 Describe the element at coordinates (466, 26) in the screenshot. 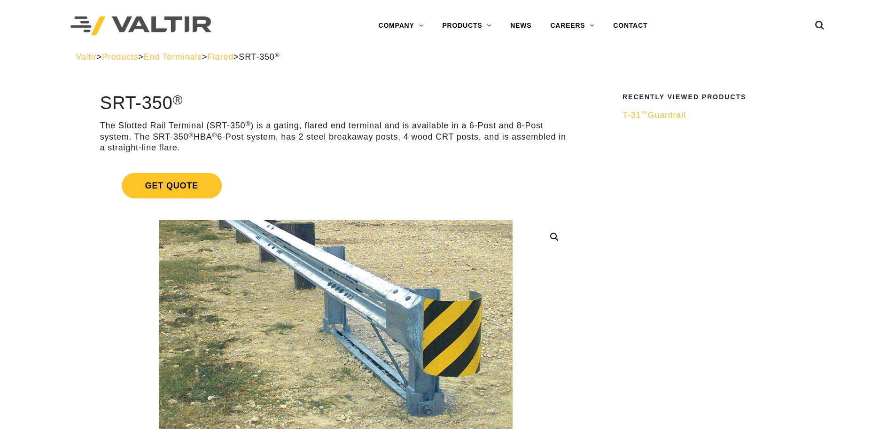

I see `a: PRODUCTS` at that location.